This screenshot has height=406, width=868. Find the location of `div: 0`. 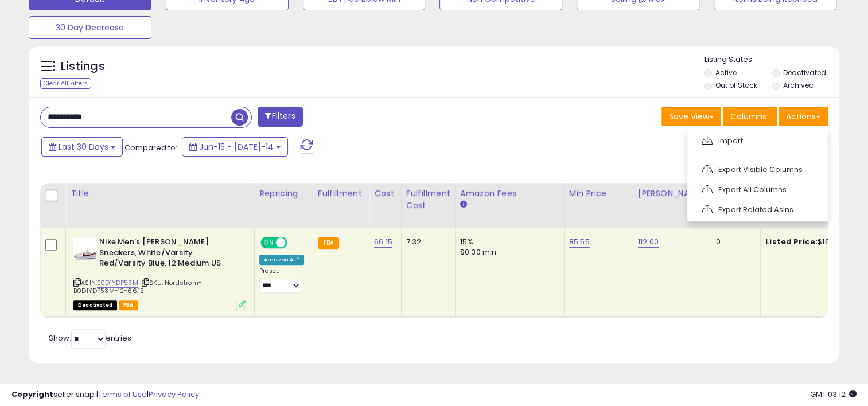

div: 0 is located at coordinates (734, 242).